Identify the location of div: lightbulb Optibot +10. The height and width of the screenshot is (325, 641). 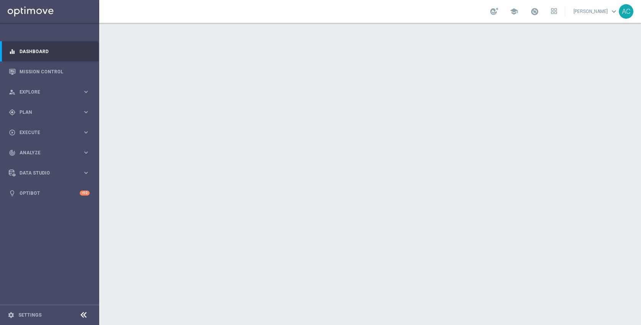
(49, 193).